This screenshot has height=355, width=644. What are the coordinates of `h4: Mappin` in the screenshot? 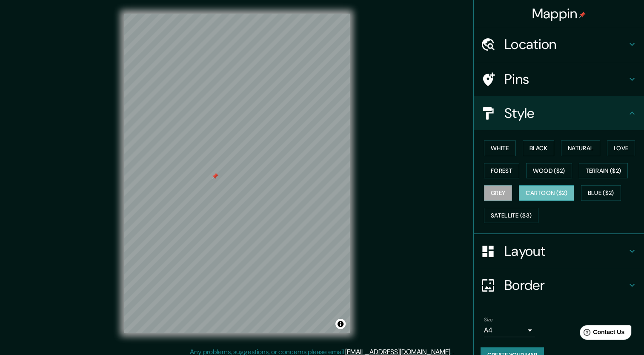 It's located at (559, 14).